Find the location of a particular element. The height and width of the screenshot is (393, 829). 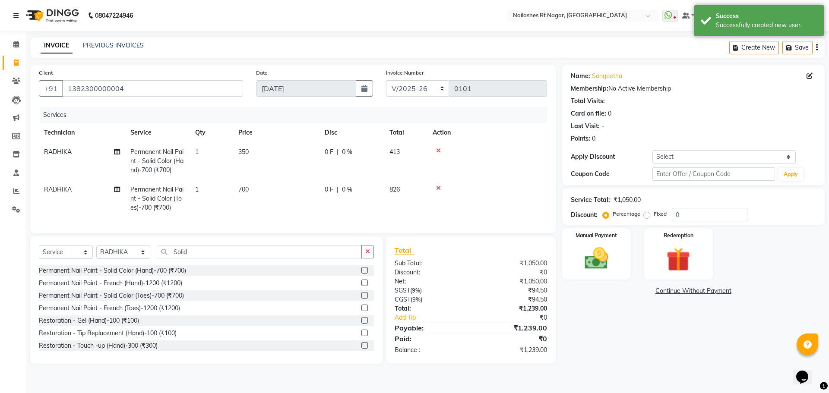

div: Net: is located at coordinates (429, 281).